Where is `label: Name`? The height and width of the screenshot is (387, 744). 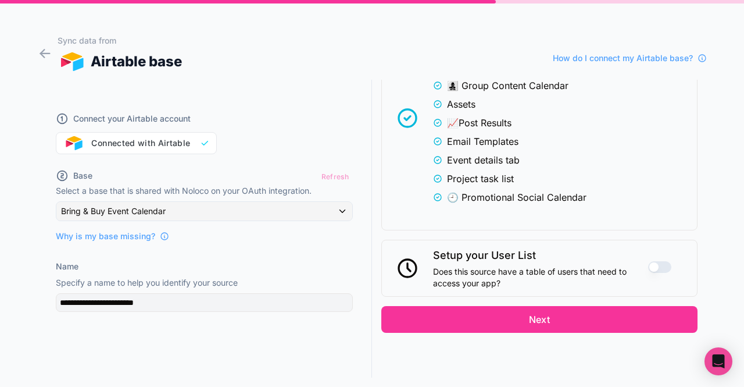 label: Name is located at coordinates (67, 266).